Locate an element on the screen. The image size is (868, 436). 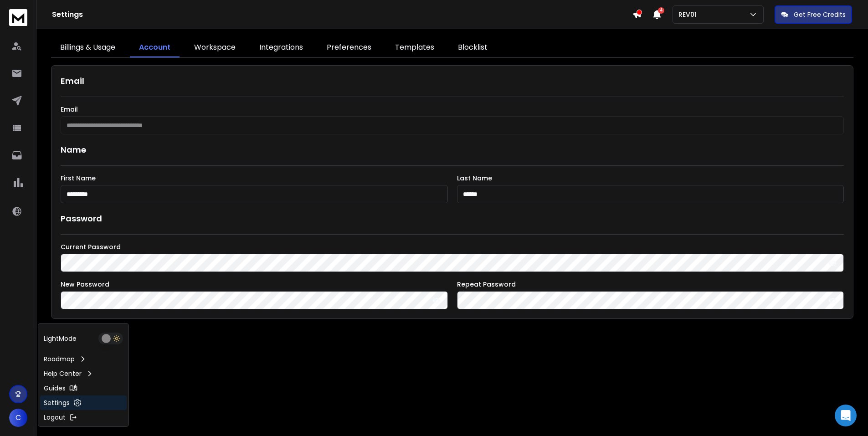
a: Guides is located at coordinates (84, 388).